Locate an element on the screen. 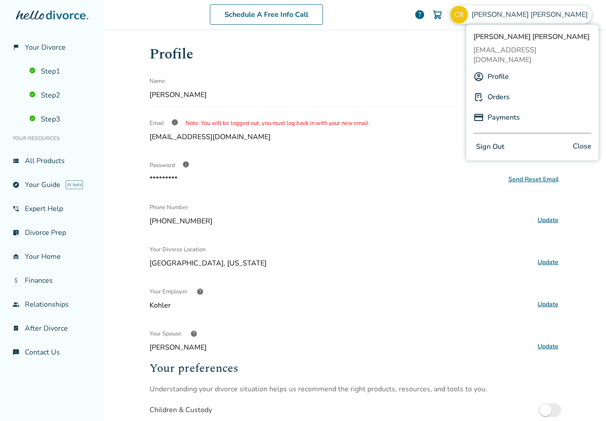 This screenshot has width=606, height=421. span: phone_in_talk is located at coordinates (16, 209).